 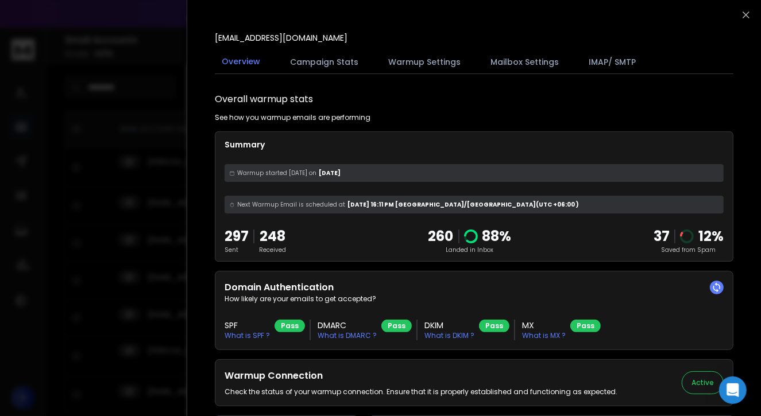 I want to click on h2: Warmup Connection, so click(x=421, y=376).